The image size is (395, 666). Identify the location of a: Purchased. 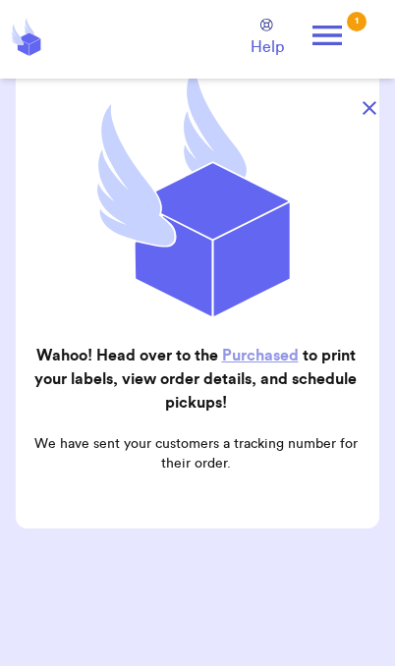
(260, 356).